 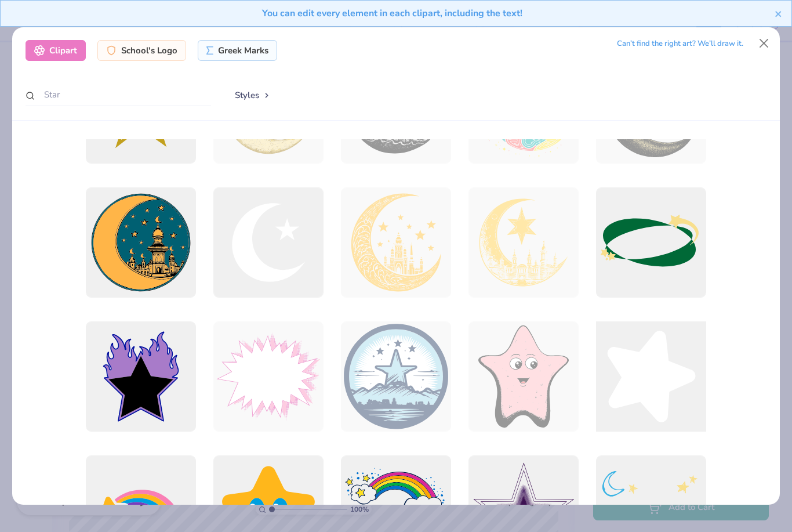 I want to click on div: You can edit every element in each clipart, including the text!, so click(x=392, y=13).